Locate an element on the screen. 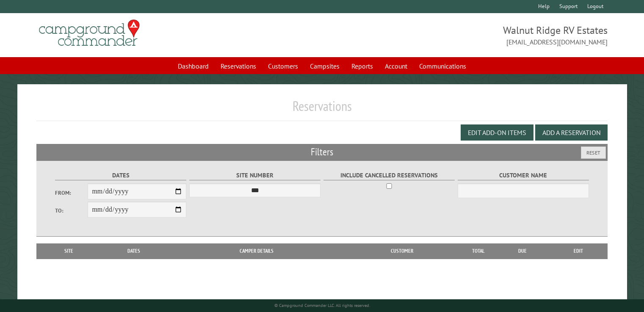 This screenshot has height=312, width=644. a: Dashboard is located at coordinates (193, 66).